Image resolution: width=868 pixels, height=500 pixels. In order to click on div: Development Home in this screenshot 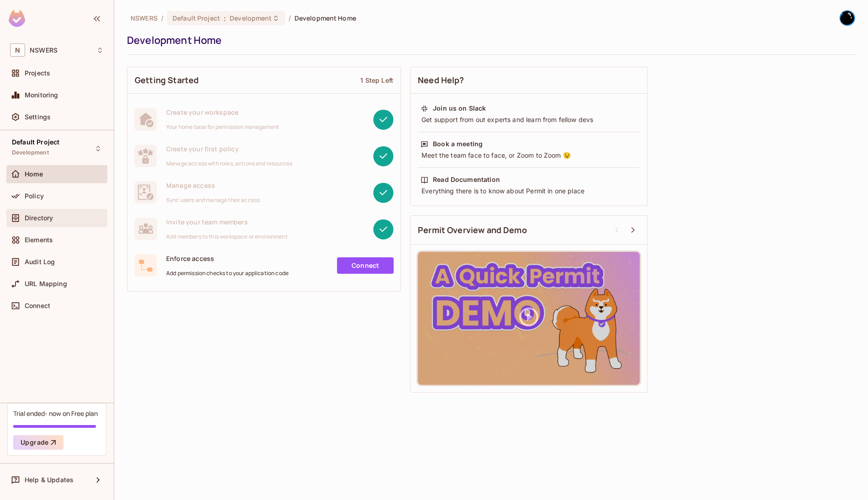, I will do `click(488, 40)`.